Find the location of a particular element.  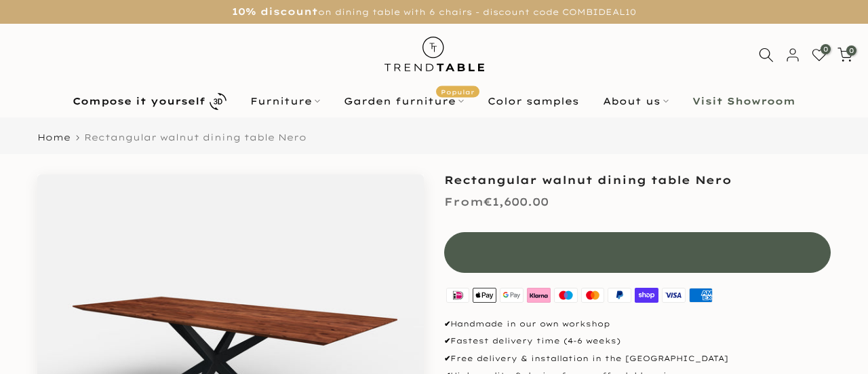

a: Garden furniturePopular is located at coordinates (404, 101).